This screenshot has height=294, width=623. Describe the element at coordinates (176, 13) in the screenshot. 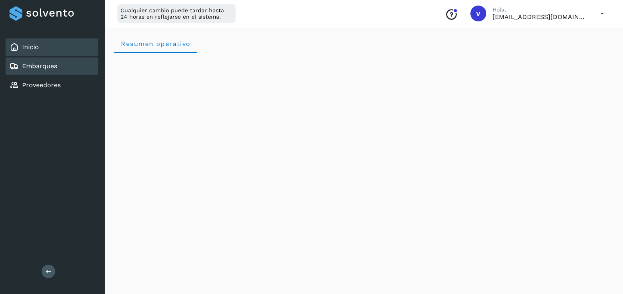

I see `div: Cualquier cambio puede tardar hasta 24 horas en reflejarse en el sistema.` at that location.